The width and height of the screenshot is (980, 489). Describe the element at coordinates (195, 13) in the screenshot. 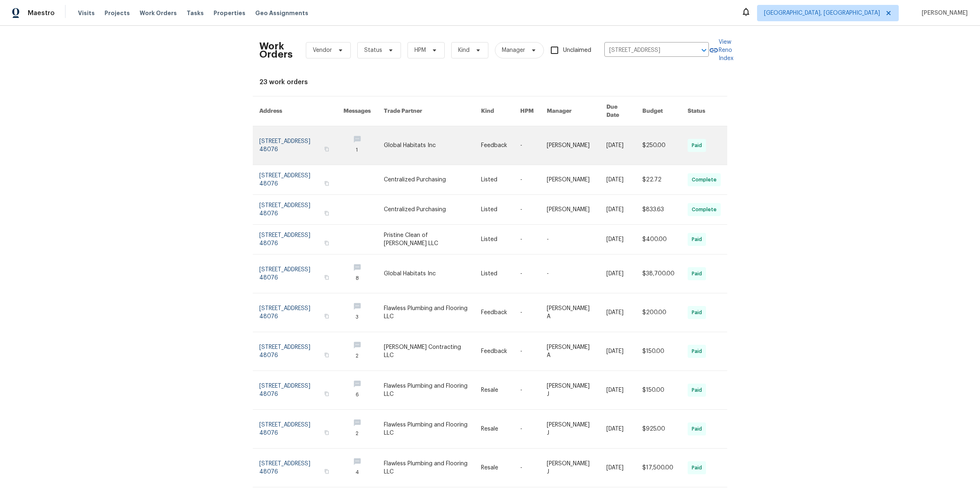

I see `span: Tasks` at that location.